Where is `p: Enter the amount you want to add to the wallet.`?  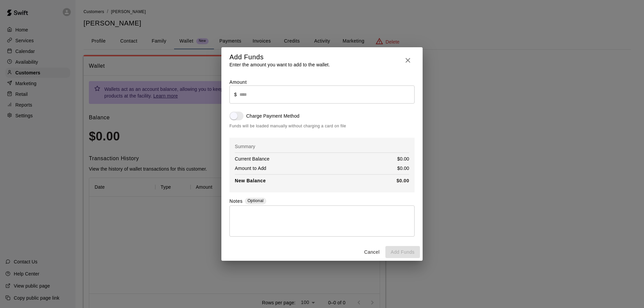
p: Enter the amount you want to add to the wallet. is located at coordinates (280, 65).